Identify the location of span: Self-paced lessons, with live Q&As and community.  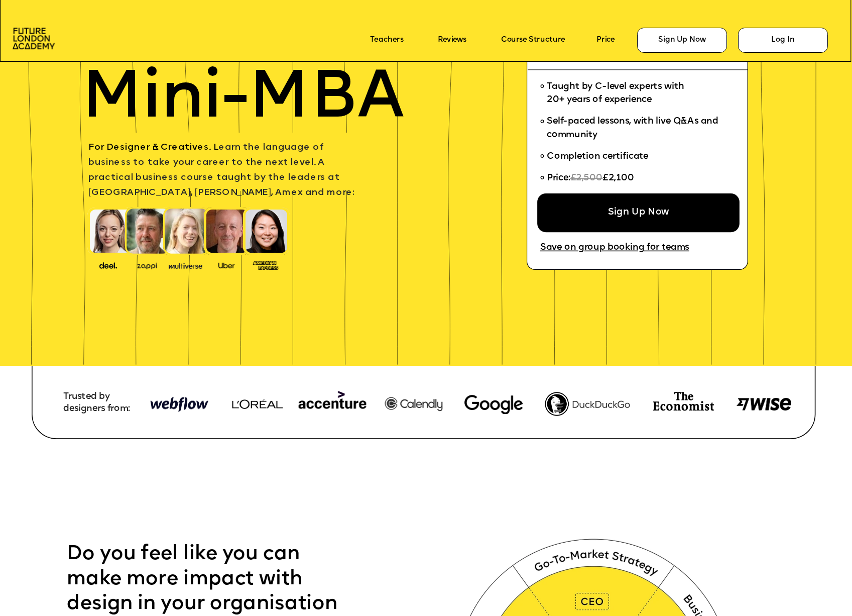
(634, 129).